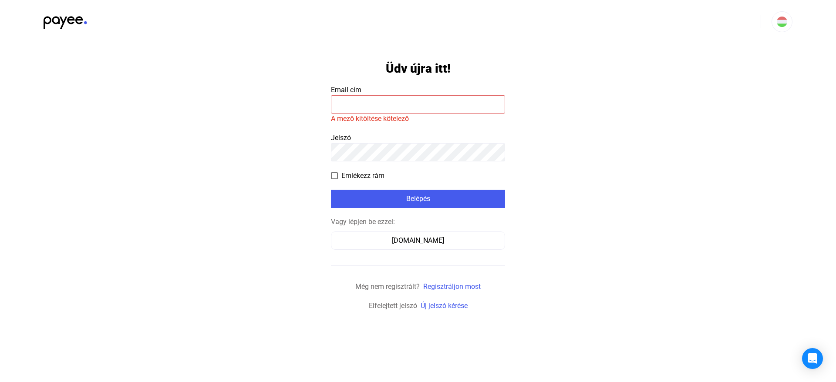 This screenshot has width=836, height=382. I want to click on button: Belépés, so click(418, 199).